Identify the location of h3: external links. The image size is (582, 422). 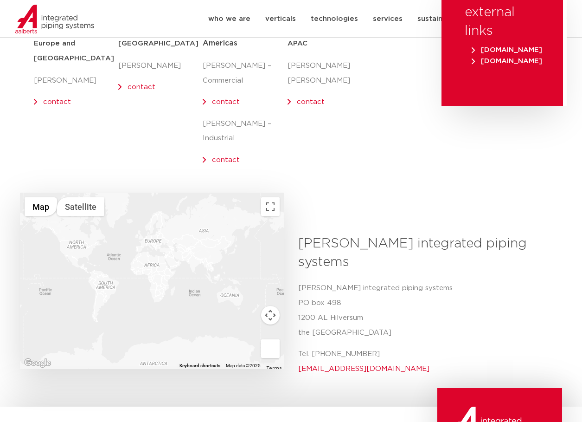
(502, 22).